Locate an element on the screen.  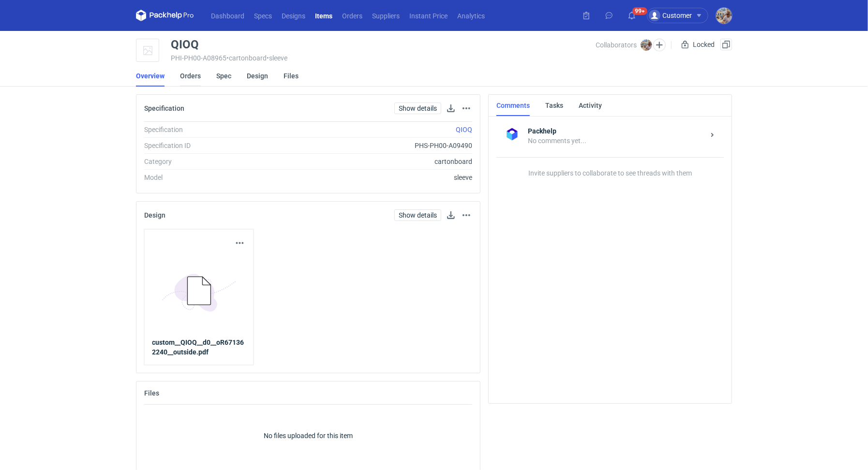
a: Specs is located at coordinates (263, 16).